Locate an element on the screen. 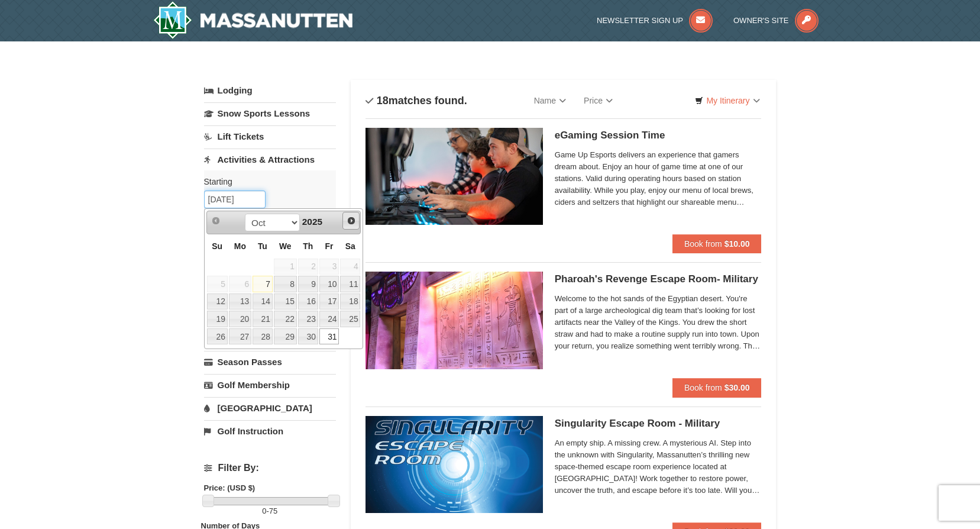 The height and width of the screenshot is (529, 980). a: 9 is located at coordinates (308, 284).